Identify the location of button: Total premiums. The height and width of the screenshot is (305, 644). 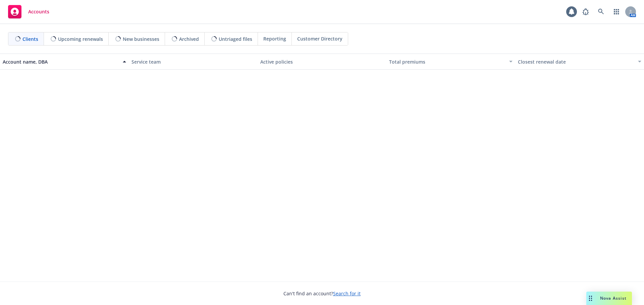
(450, 62).